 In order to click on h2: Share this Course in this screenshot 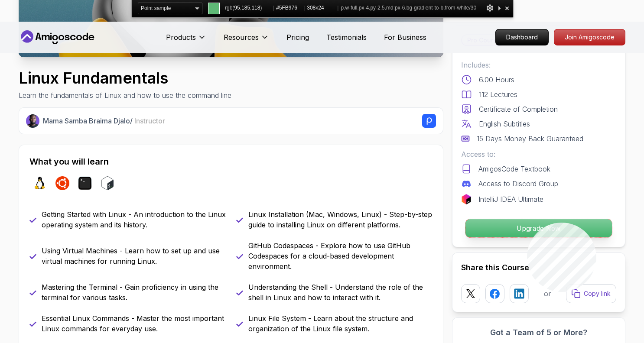, I will do `click(539, 268)`.